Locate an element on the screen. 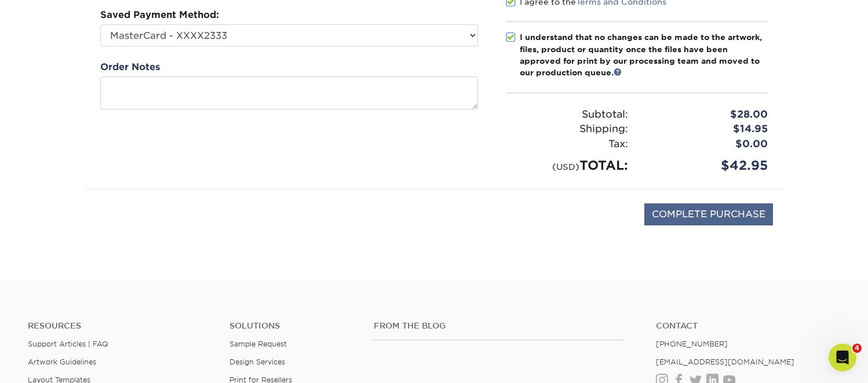  label: Saved Payment Method: is located at coordinates (159, 15).